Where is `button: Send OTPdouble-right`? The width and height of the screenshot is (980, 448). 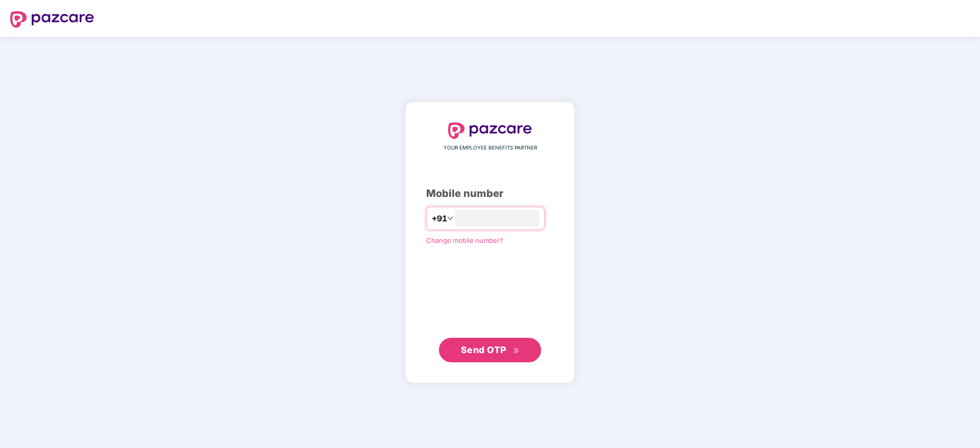 button: Send OTPdouble-right is located at coordinates (490, 350).